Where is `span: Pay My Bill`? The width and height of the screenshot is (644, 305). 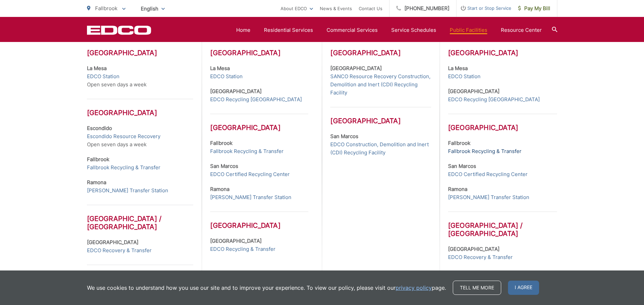 span: Pay My Bill is located at coordinates (534, 8).